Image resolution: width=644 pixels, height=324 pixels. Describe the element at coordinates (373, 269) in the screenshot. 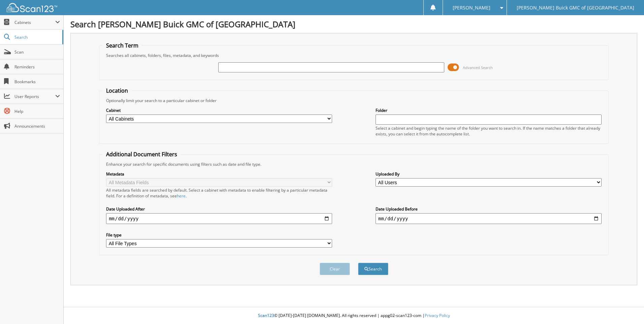

I see `button: Search` at that location.